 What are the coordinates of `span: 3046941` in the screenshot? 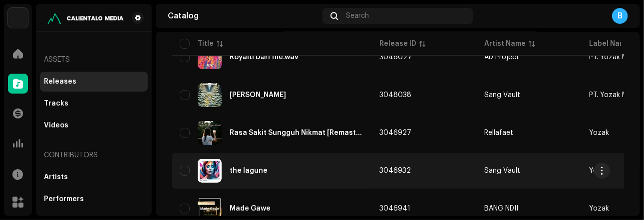 It's located at (394, 209).